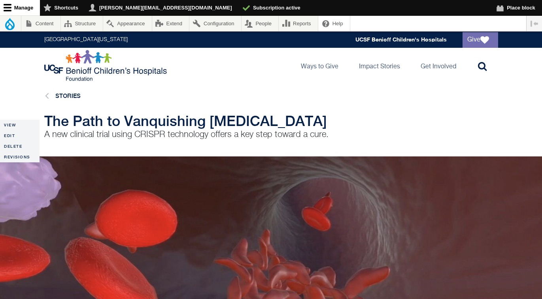 The width and height of the screenshot is (542, 299). What do you see at coordinates (334, 23) in the screenshot?
I see `a: Help` at bounding box center [334, 23].